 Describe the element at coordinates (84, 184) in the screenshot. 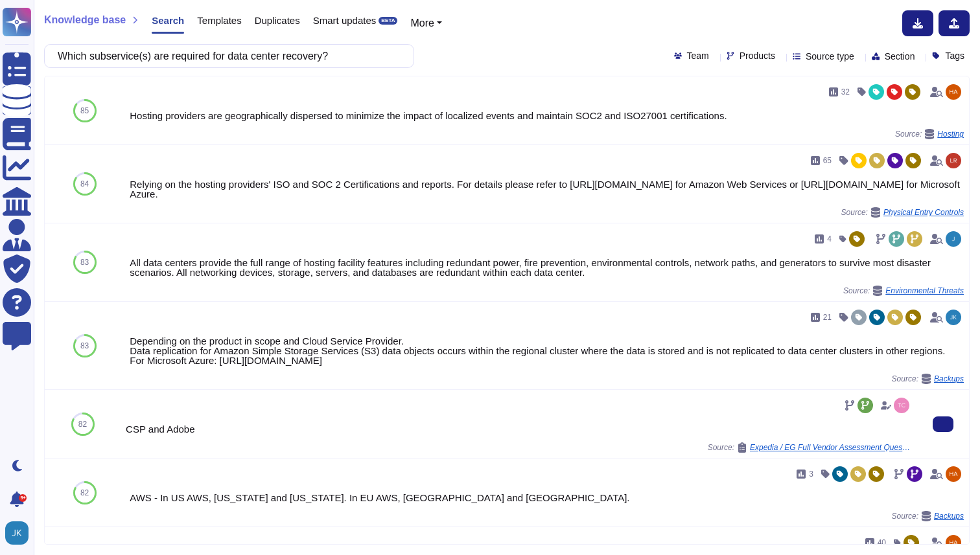

I see `span: 84` at that location.